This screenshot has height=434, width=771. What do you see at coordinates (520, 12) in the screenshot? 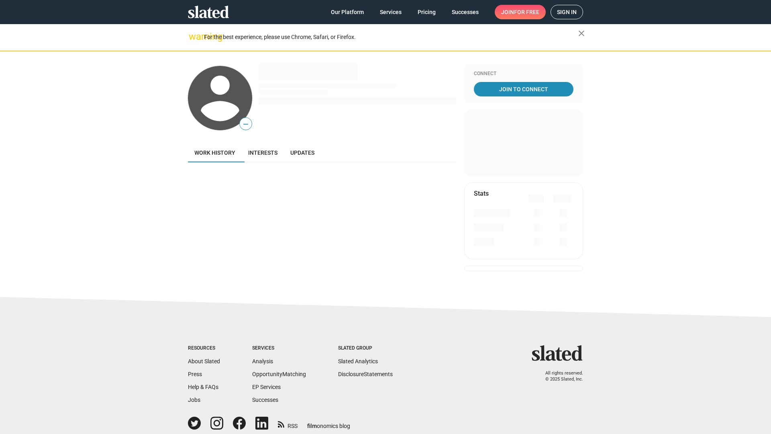
I see `a: Joinfor free` at bounding box center [520, 12].